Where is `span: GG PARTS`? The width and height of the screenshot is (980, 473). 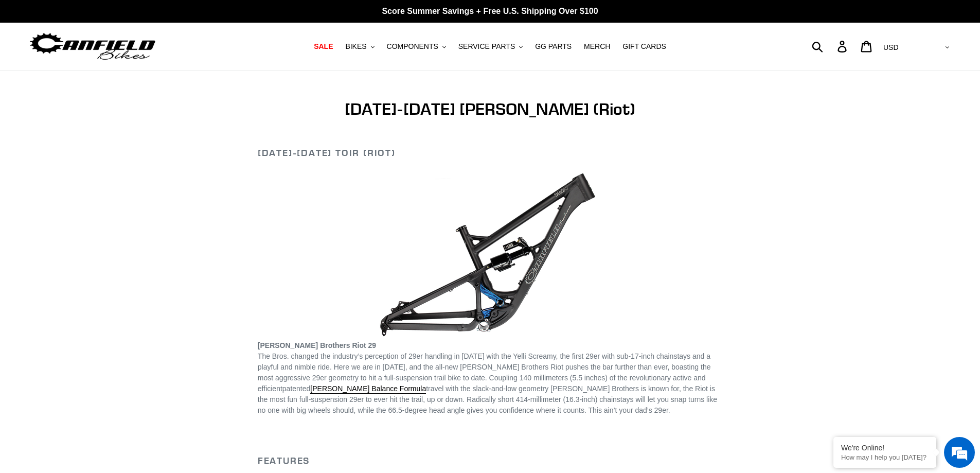
span: GG PARTS is located at coordinates (553, 47).